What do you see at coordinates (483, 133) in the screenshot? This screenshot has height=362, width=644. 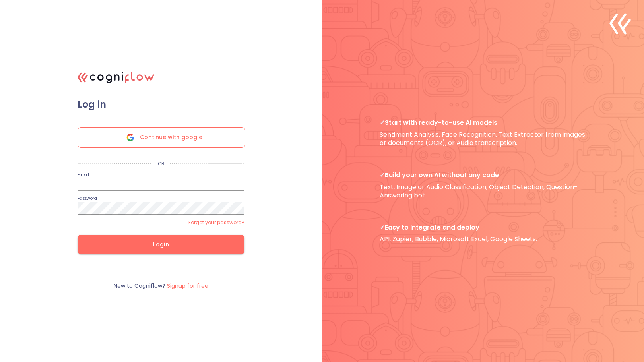 I see `p: Sentiment Analysis, Face Recognition, Text Extractor from images or documents (OCR), or Audio tra...` at bounding box center [483, 133].